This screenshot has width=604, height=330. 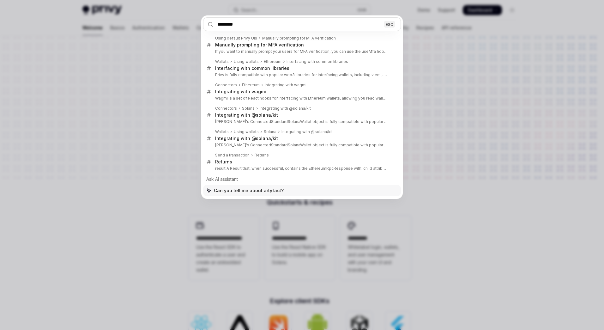 I want to click on p: result A Result that, when successful, contains the EthereumRpcResponse with: child attributes metho, so click(x=302, y=168).